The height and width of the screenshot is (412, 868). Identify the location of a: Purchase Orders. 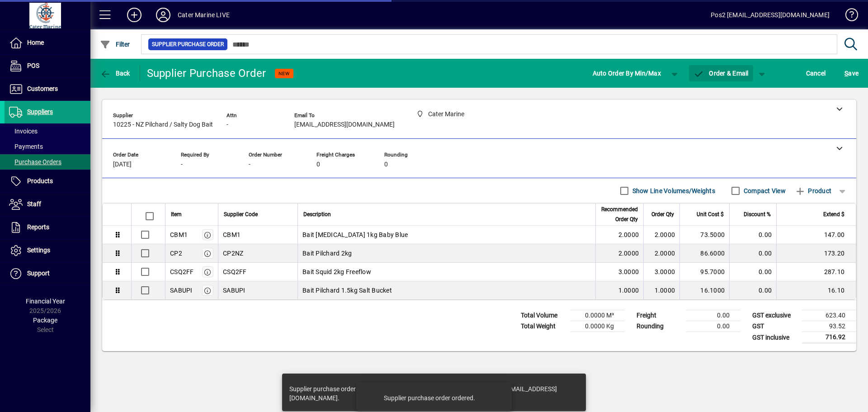
(48, 162).